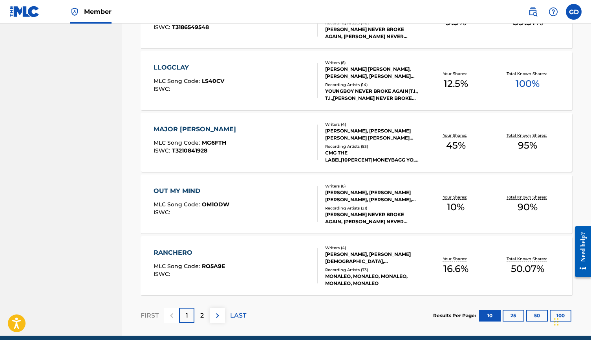 The width and height of the screenshot is (591, 340). I want to click on span: 45 %, so click(456, 145).